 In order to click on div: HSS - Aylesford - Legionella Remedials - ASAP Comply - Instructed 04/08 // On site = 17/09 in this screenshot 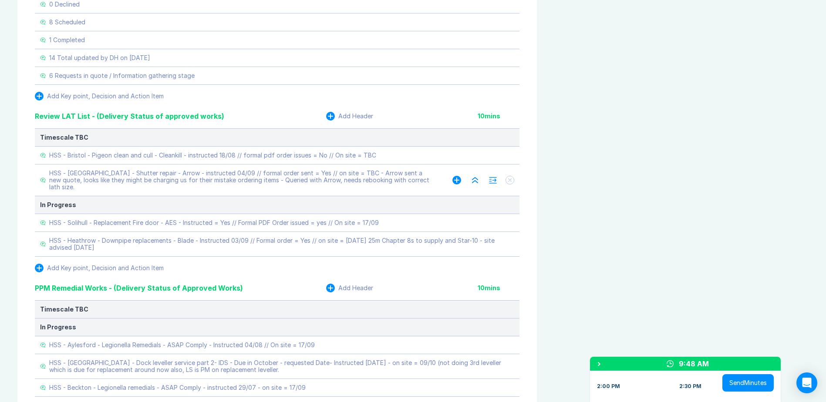, I will do `click(182, 345)`.